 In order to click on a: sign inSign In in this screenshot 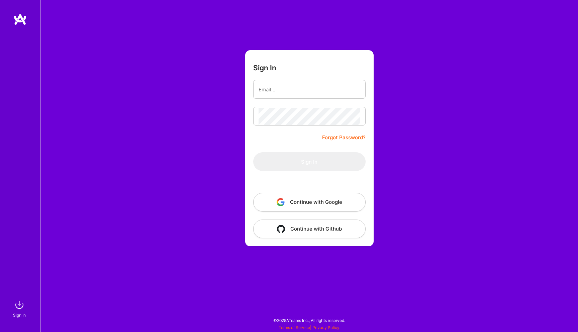, I will do `click(20, 308)`.